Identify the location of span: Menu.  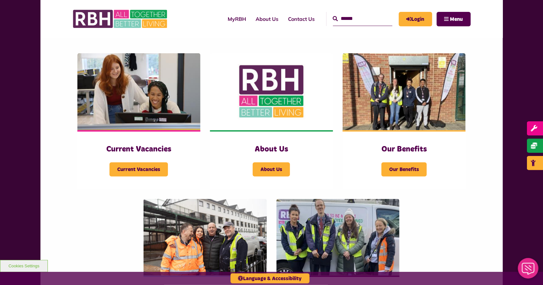
(456, 19).